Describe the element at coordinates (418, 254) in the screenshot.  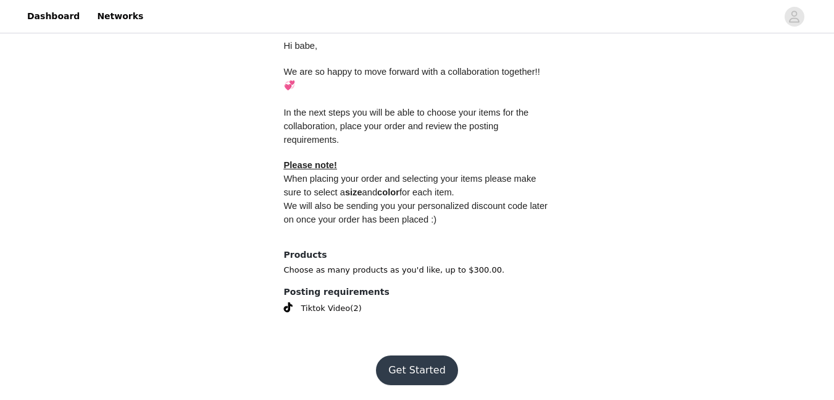
I see `h4: Products` at that location.